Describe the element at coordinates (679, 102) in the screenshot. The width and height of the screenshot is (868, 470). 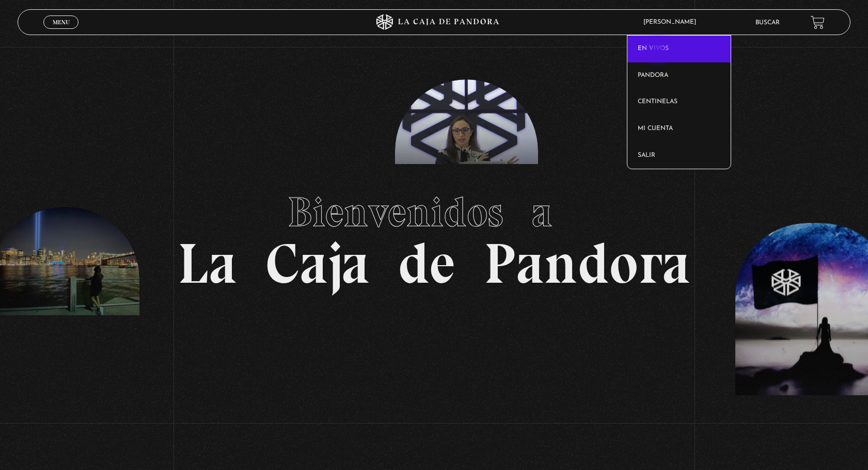
I see `a: Centinelas` at that location.